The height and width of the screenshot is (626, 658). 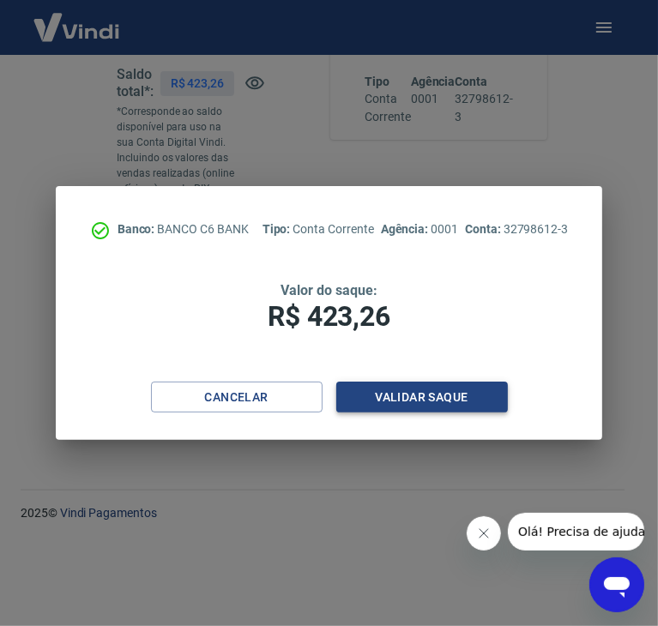 What do you see at coordinates (237, 397) in the screenshot?
I see `button: Cancelar` at bounding box center [237, 397].